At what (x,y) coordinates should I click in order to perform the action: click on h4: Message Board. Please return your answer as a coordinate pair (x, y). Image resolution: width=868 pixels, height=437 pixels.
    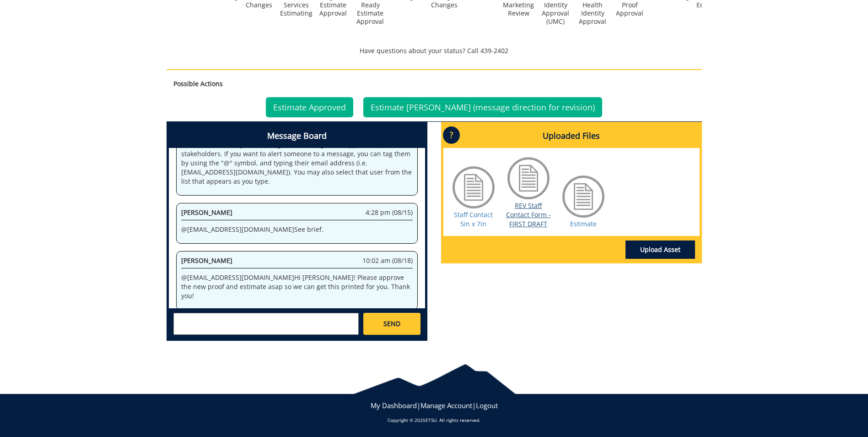
    Looking at the image, I should click on (297, 136).